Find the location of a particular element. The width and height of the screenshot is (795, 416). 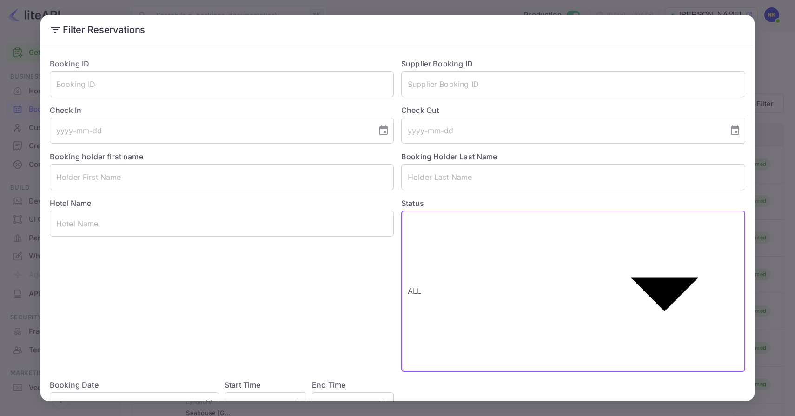

label: Booking ID is located at coordinates (70, 64).